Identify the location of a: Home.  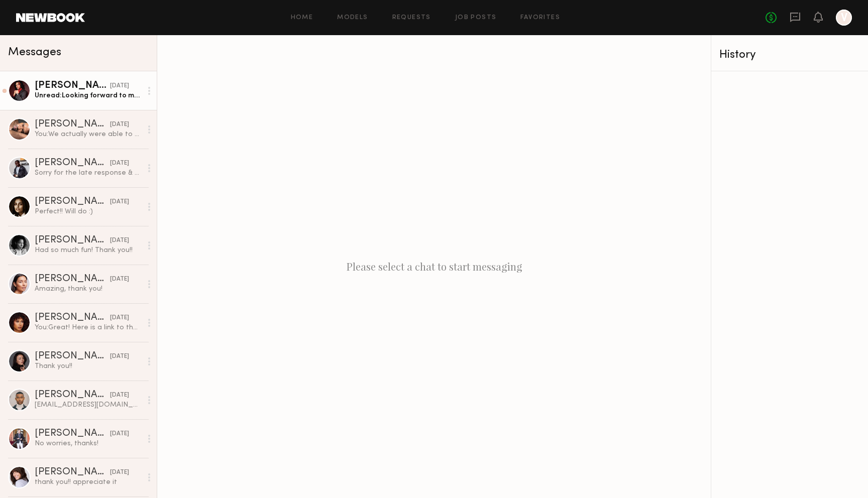
(302, 17).